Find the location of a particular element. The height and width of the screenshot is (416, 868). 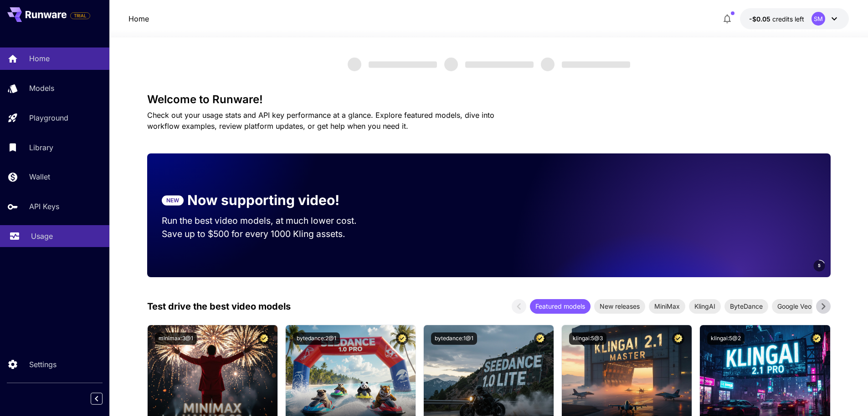

p: API Keys is located at coordinates (44, 206).